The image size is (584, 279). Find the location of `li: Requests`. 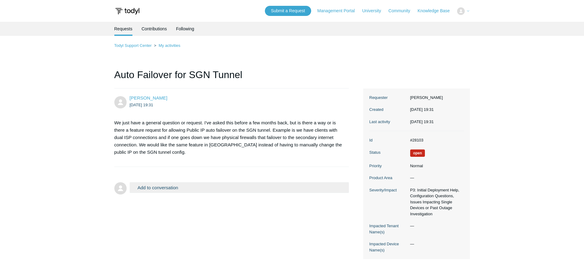

li: Requests is located at coordinates (123, 29).